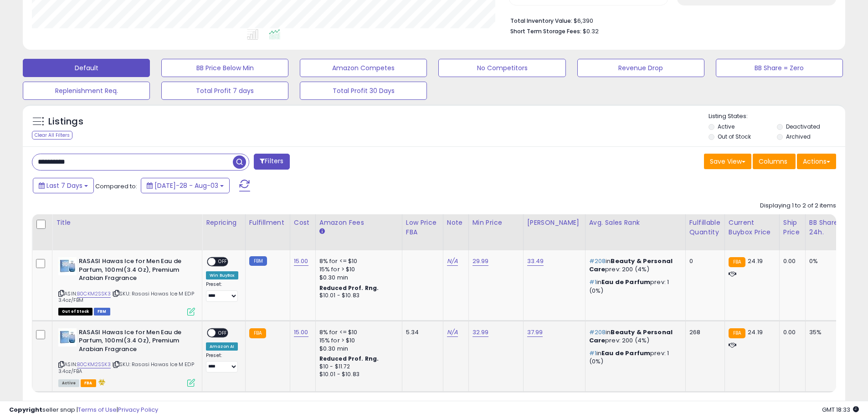 The width and height of the screenshot is (868, 419). Describe the element at coordinates (826, 228) in the screenshot. I see `div: BB Share 24h.` at that location.